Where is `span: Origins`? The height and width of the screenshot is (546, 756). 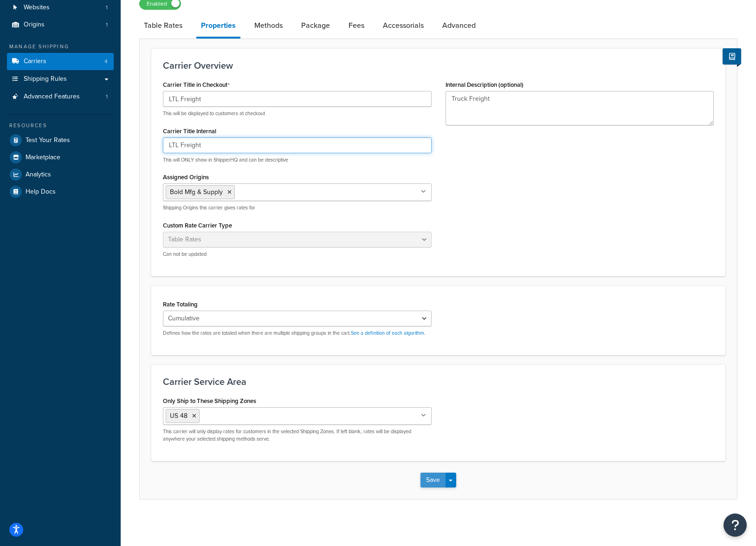 span: Origins is located at coordinates (34, 25).